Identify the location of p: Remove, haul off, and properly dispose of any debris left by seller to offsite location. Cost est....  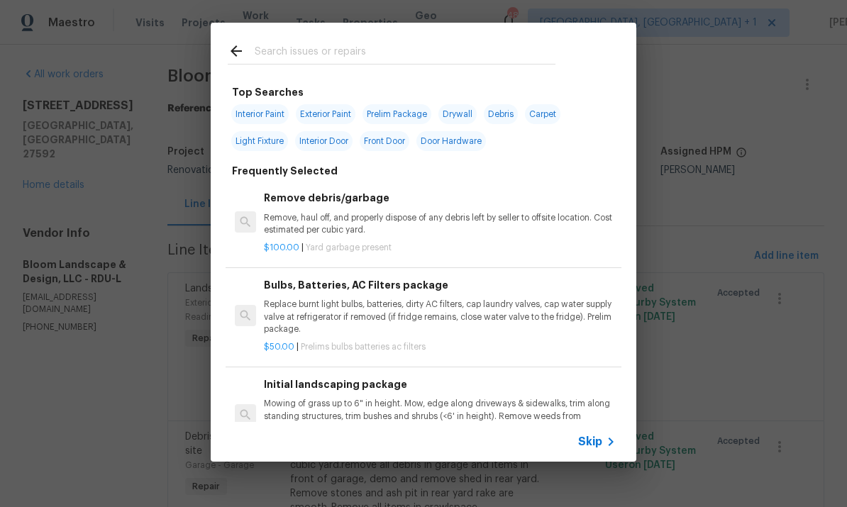
(440, 224).